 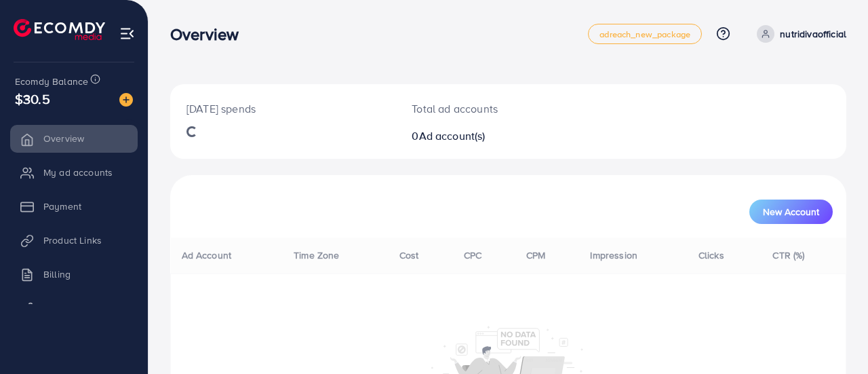 I want to click on a: nutridivaofficial, so click(x=799, y=34).